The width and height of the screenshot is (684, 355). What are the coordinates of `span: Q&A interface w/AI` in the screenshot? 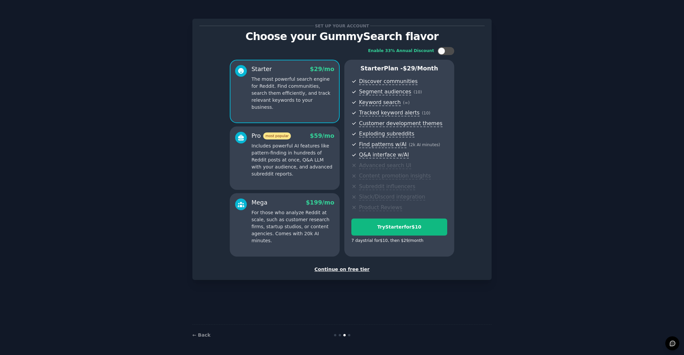 It's located at (384, 155).